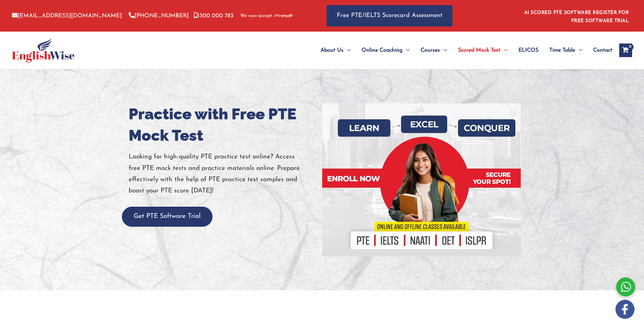  Describe the element at coordinates (528, 51) in the screenshot. I see `a: ELICOS` at that location.